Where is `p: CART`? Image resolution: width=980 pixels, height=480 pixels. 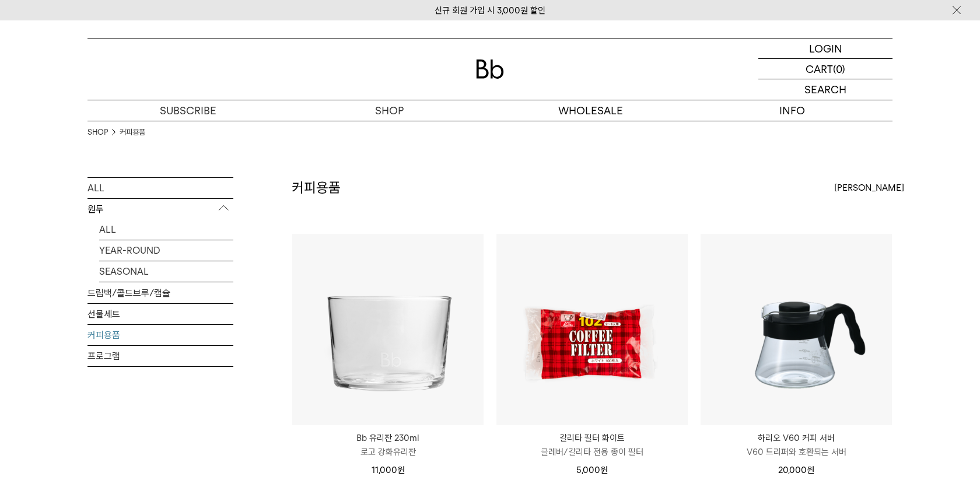 p: CART is located at coordinates (818, 69).